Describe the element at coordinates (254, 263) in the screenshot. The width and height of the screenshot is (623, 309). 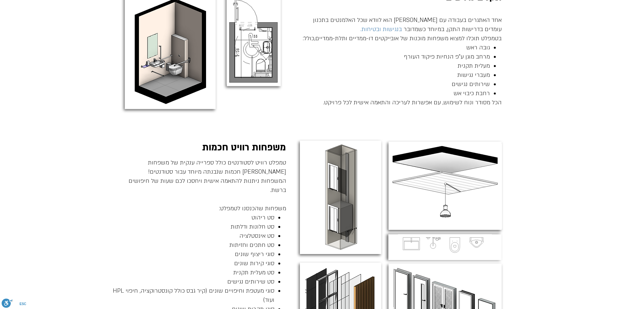
I see `span: סוגי קירות שונים` at that location.